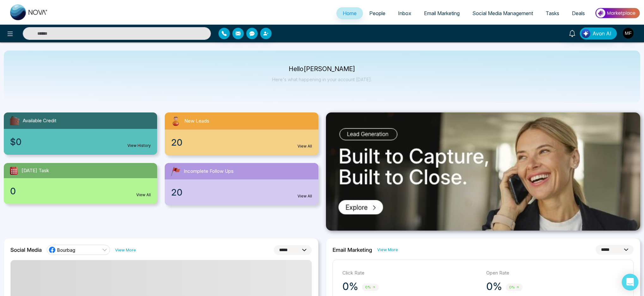 Image resolution: width=644 pixels, height=296 pixels. I want to click on a: New Leads20View All, so click(241, 134).